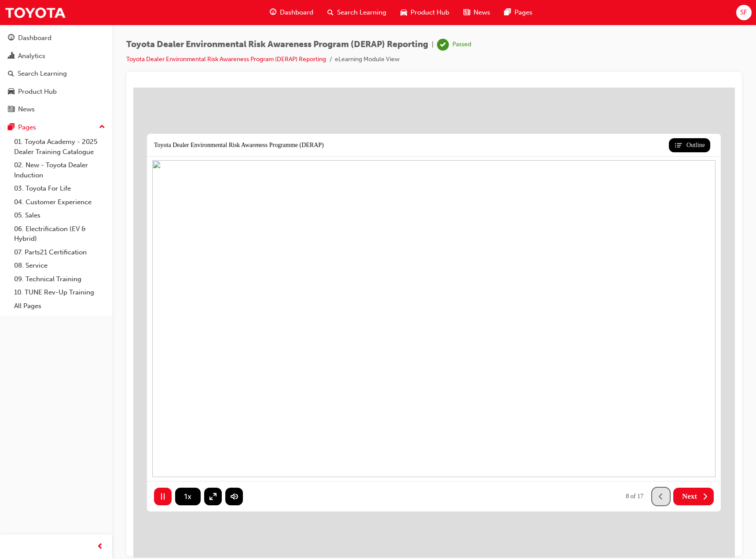 The image size is (756, 559). I want to click on a: Product Hub, so click(56, 92).